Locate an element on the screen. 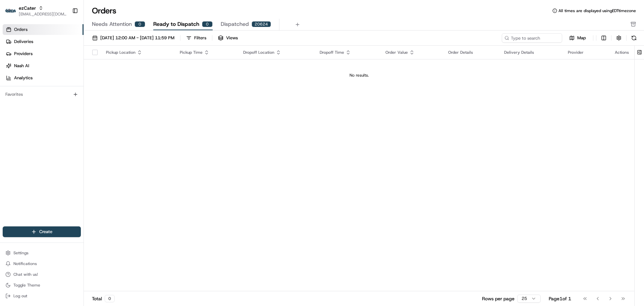  div: Dropoff Location is located at coordinates (276, 53).